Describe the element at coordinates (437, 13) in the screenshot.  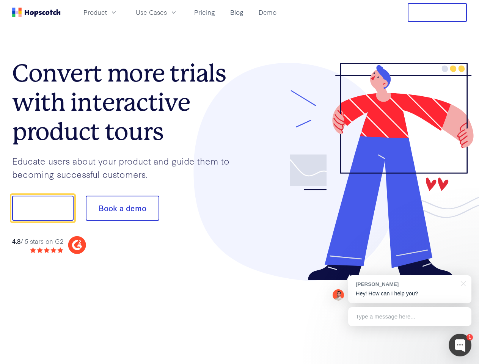
I see `button: Free Trial` at that location.